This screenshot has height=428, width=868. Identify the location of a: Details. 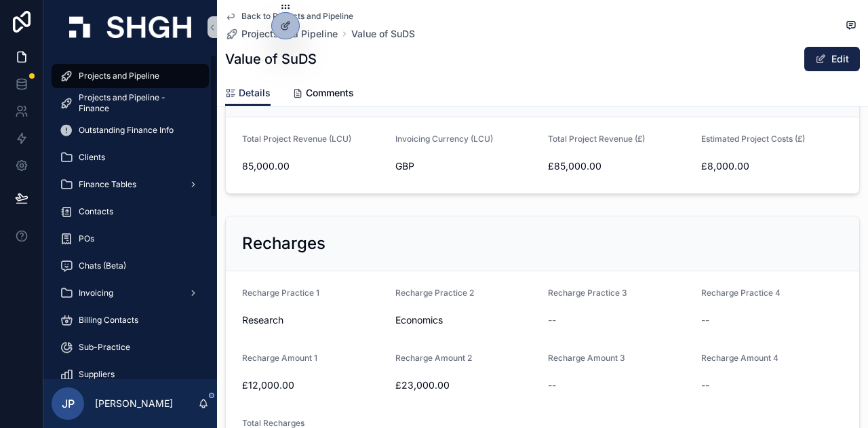
(248, 93).